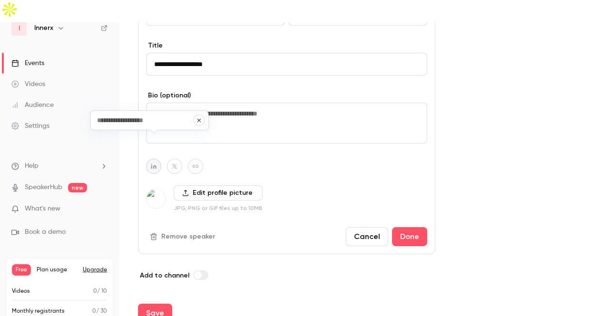 The height and width of the screenshot is (316, 609). I want to click on label: Title, so click(286, 46).